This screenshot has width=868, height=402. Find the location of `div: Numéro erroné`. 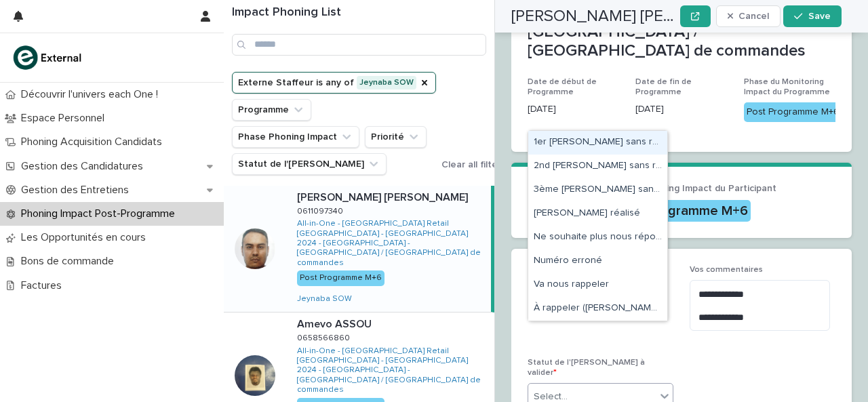

div: Numéro erroné is located at coordinates (597, 261).